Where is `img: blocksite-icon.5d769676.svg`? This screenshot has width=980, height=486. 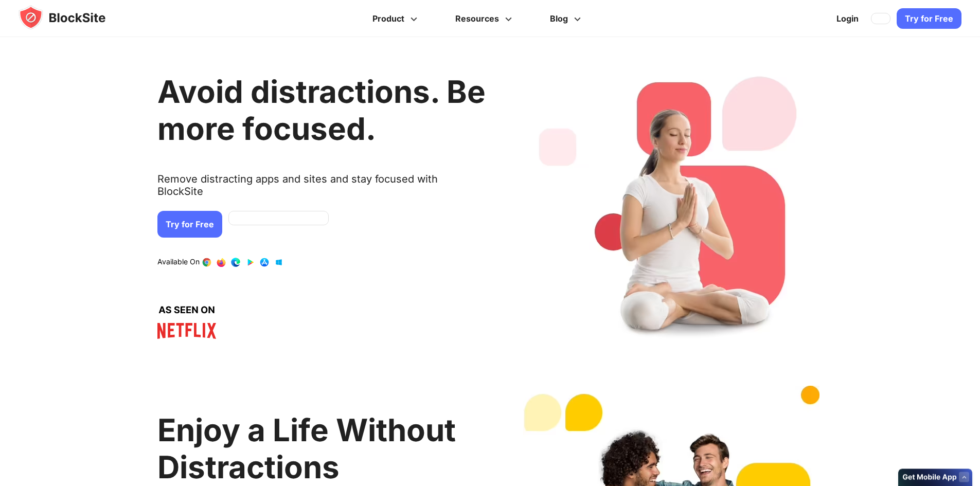
img: blocksite-icon.5d769676.svg is located at coordinates (72, 18).